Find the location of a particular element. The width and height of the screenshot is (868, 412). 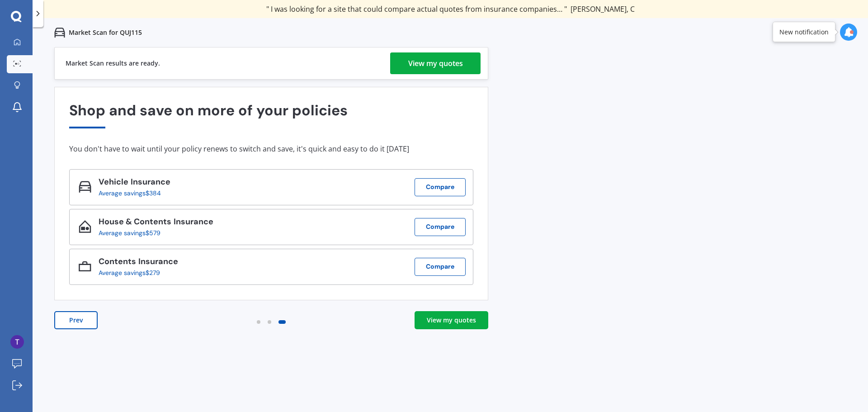

img: House & Contents_icon is located at coordinates (85, 227).